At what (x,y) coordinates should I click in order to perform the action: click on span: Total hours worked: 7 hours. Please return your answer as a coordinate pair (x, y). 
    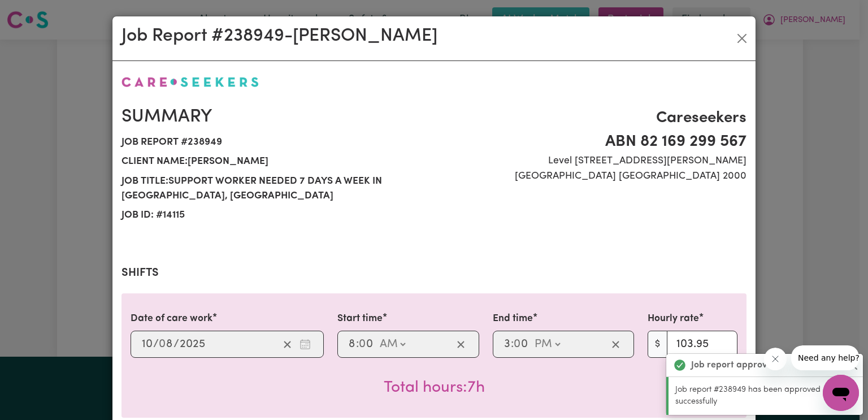
    Looking at the image, I should click on (434, 388).